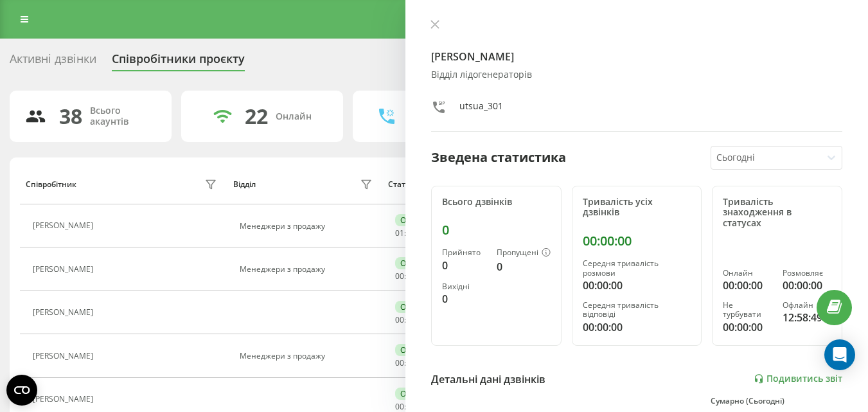 The height and width of the screenshot is (412, 868). What do you see at coordinates (244, 184) in the screenshot?
I see `div: Відділ` at bounding box center [244, 184].